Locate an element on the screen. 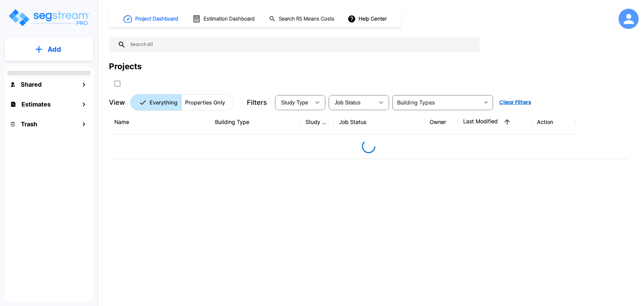 This screenshot has width=644, height=306. span: Job Status is located at coordinates (347, 102).